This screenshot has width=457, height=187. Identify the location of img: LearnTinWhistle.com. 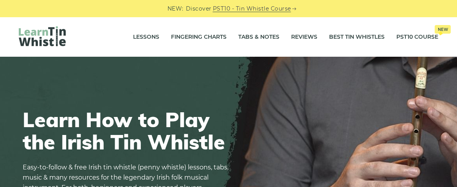
(42, 36).